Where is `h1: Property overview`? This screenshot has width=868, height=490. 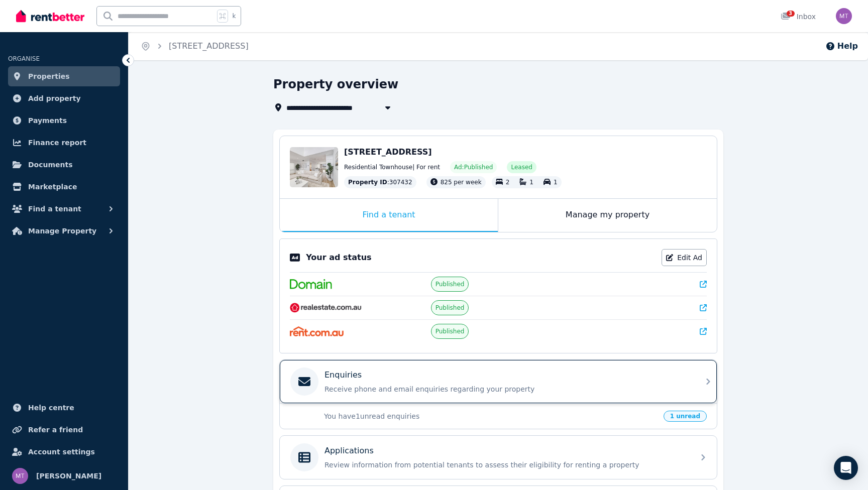
h1: Property overview is located at coordinates (336, 84).